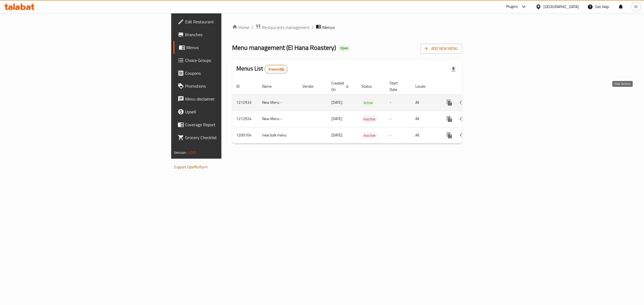 The width and height of the screenshot is (644, 305). What do you see at coordinates (344, 48) in the screenshot?
I see `span: Open` at bounding box center [344, 48].